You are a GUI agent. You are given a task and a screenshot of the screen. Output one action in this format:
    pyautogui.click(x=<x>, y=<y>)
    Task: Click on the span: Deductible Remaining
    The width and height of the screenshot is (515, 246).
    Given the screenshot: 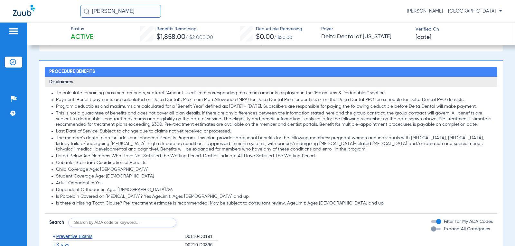 What is the action you would take?
    pyautogui.click(x=279, y=29)
    